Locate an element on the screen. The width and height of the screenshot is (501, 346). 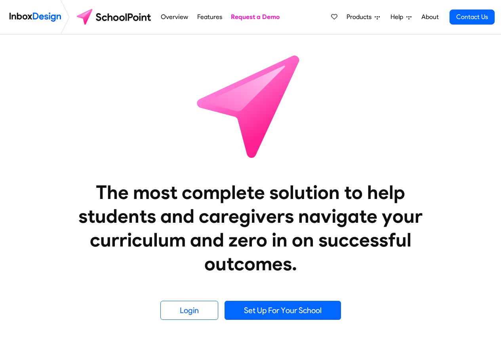
a: Contact Us is located at coordinates (472, 17).